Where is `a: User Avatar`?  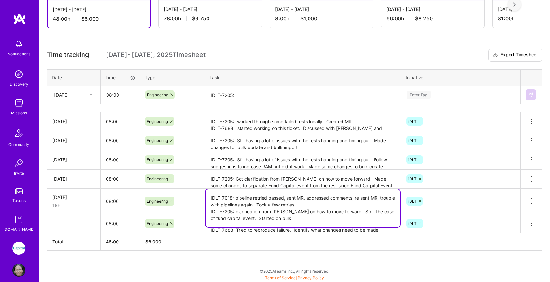
a: User Avatar is located at coordinates (19, 270).